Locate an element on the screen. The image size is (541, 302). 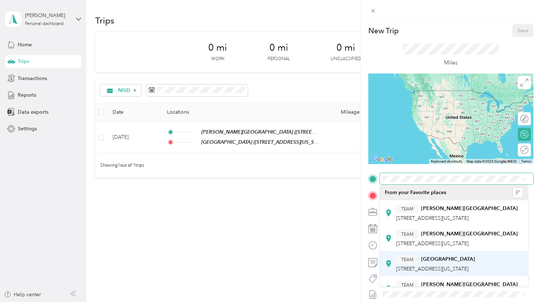
span: From your Favorite places is located at coordinates (415, 193).